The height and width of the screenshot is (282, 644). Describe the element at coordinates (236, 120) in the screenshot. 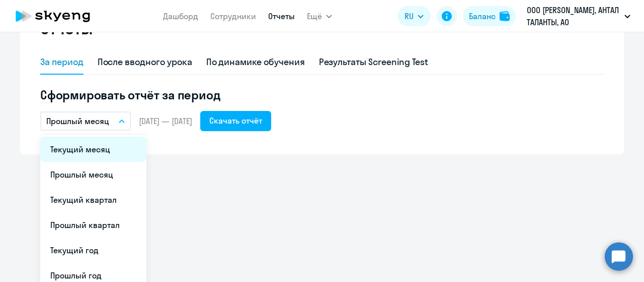

I see `div: Скачать отчёт` at that location.